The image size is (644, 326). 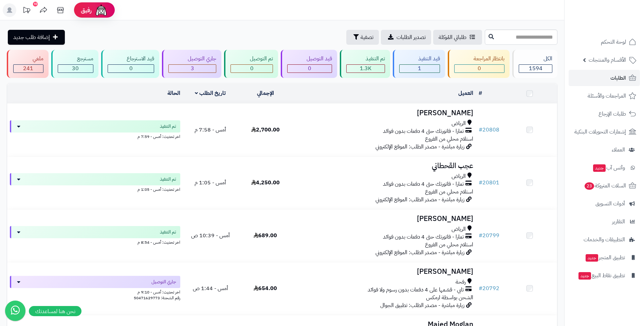 What do you see at coordinates (609, 168) in the screenshot?
I see `span: وآتس آب` at bounding box center [609, 168].